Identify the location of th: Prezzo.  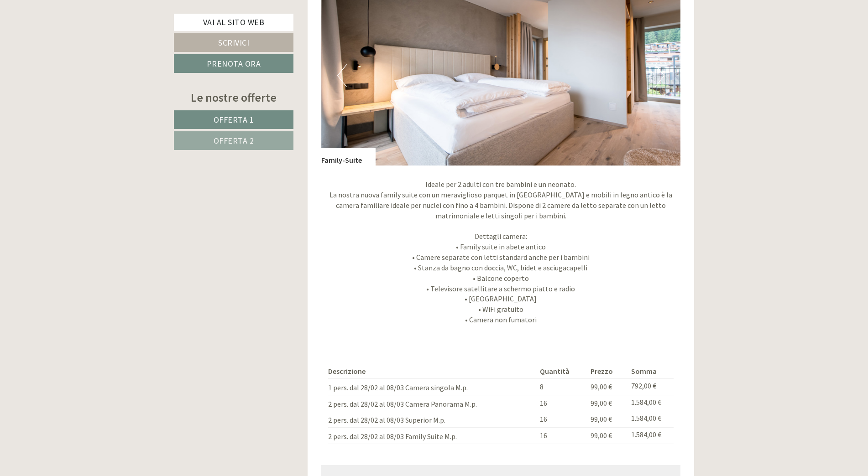
(607, 371).